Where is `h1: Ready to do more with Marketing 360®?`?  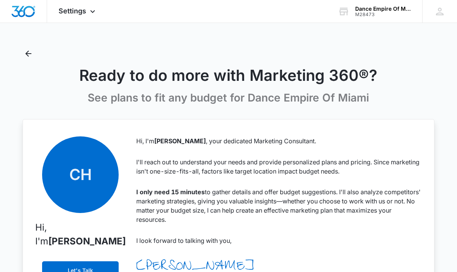 h1: Ready to do more with Marketing 360®? is located at coordinates (228, 75).